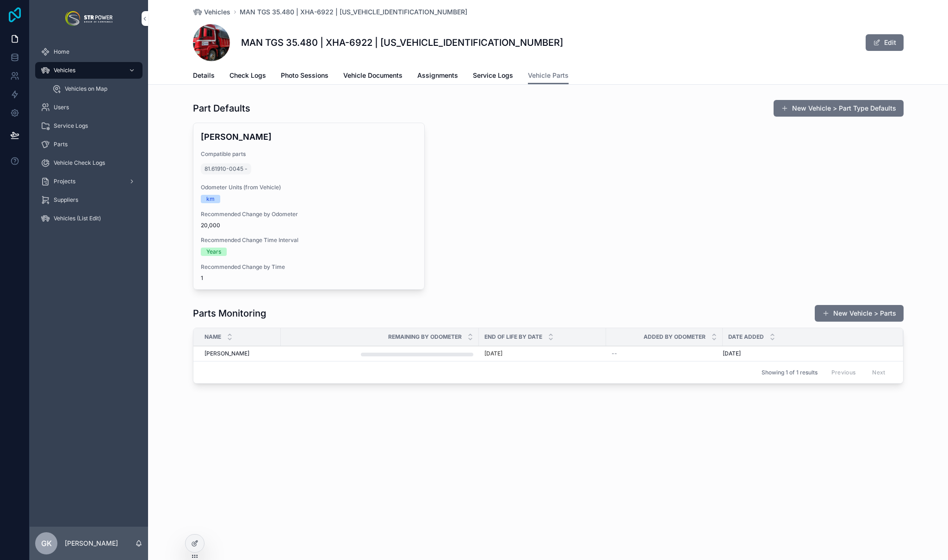  What do you see at coordinates (373, 75) in the screenshot?
I see `span: Vehicle Documents` at bounding box center [373, 75].